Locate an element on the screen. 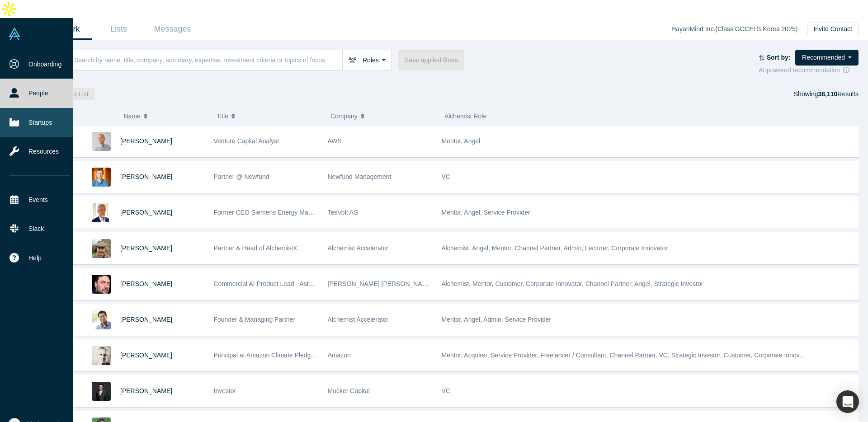 This screenshot has height=422, width=868. span: Alchemist Role is located at coordinates (465, 116).